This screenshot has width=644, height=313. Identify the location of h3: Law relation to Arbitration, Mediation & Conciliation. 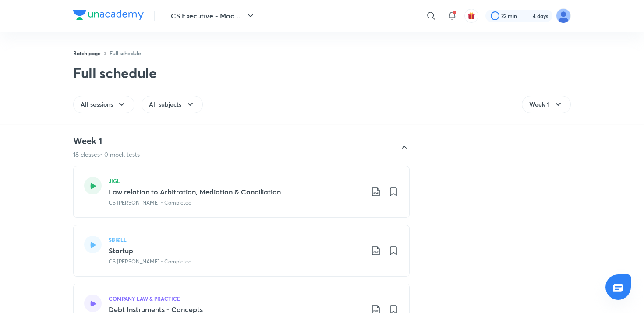
(236, 192).